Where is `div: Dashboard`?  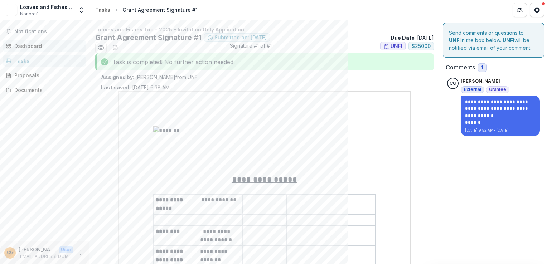
div: Dashboard is located at coordinates (47, 46).